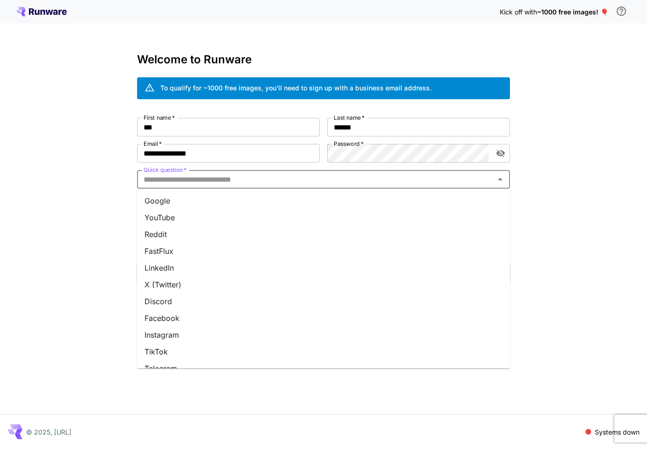  I want to click on img: tab_domain_overview_orange.svg, so click(29, 58).